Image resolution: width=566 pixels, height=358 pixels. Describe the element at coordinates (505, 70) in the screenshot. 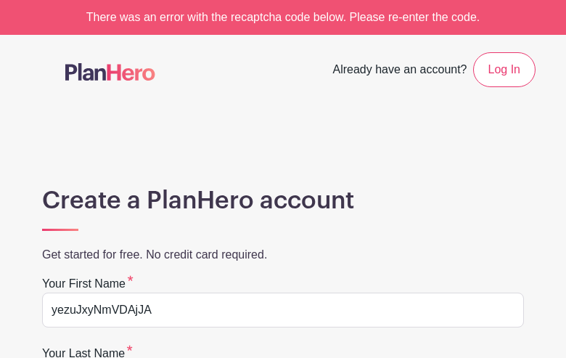

I see `a: Log In` at that location.